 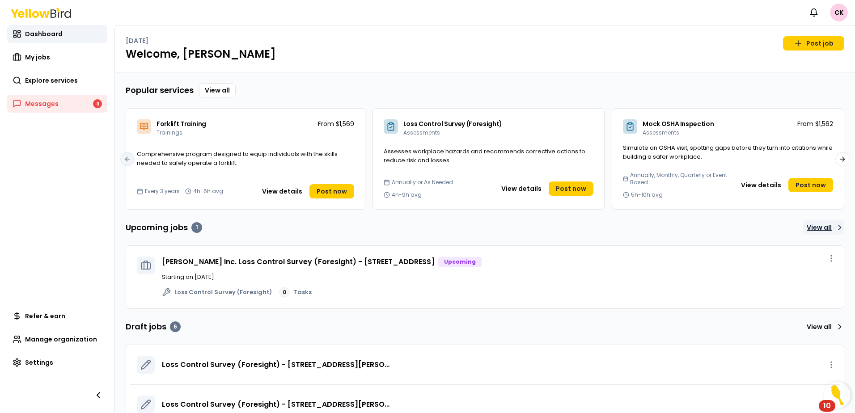 What do you see at coordinates (57, 81) in the screenshot?
I see `a: Explore services` at bounding box center [57, 81].